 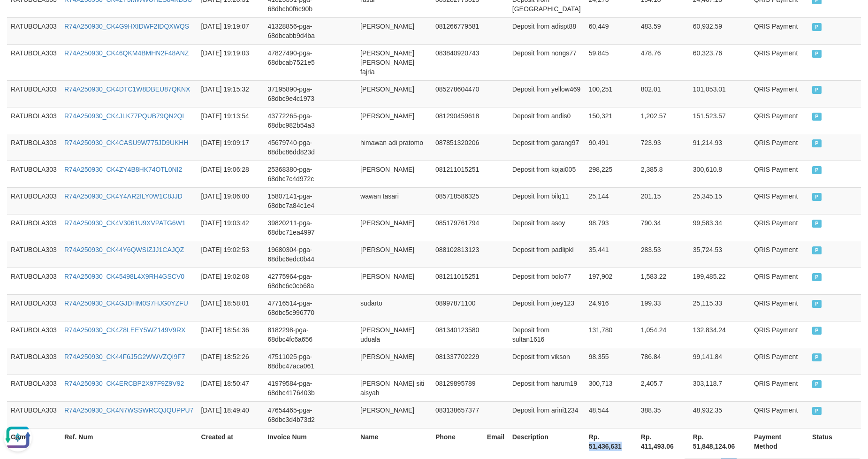 What do you see at coordinates (719, 388) in the screenshot?
I see `td: 303,118.7` at bounding box center [719, 388].